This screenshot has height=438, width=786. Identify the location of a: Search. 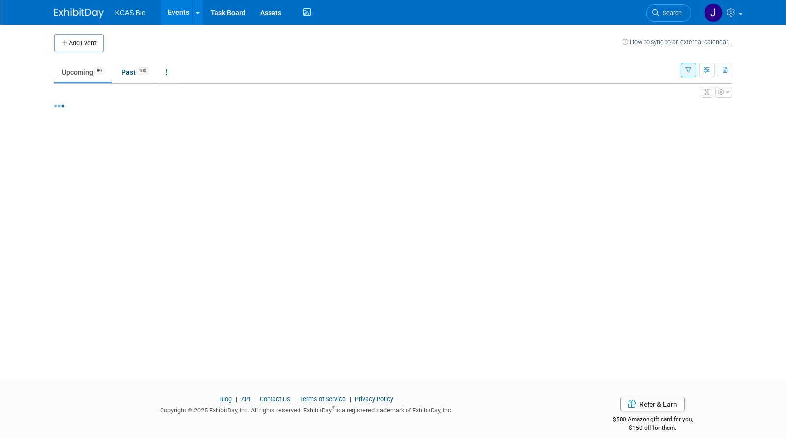
(669, 13).